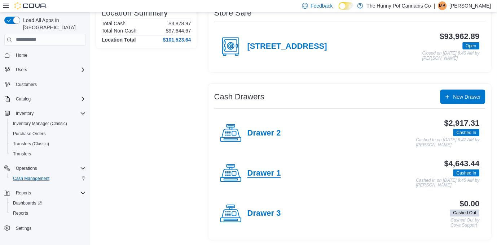  I want to click on button: Settings, so click(45, 227).